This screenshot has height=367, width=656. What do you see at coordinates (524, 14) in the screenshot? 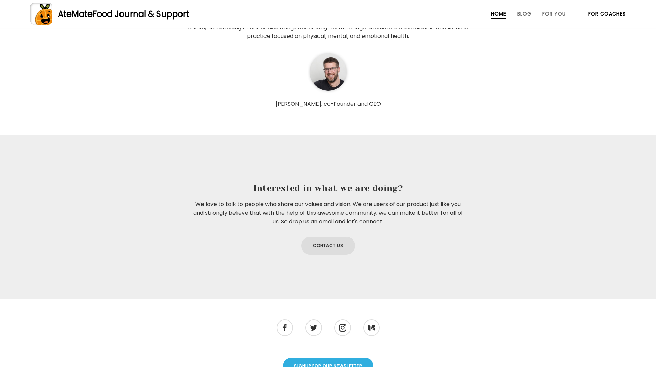
I see `a: Blog` at bounding box center [524, 14].